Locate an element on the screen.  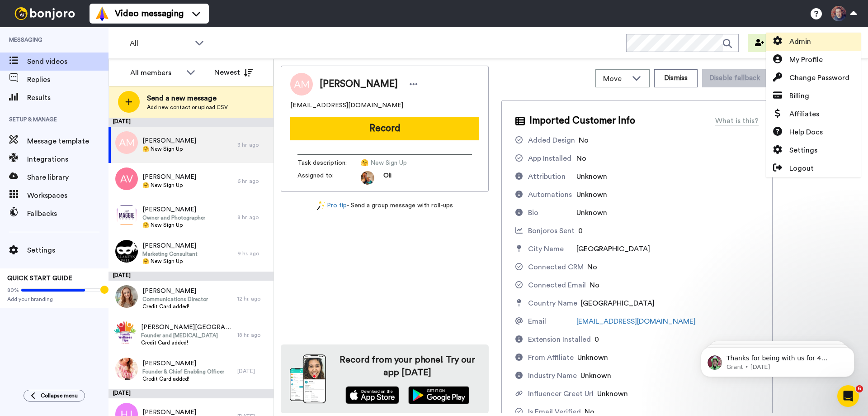
span: Video messaging is located at coordinates (149, 14).